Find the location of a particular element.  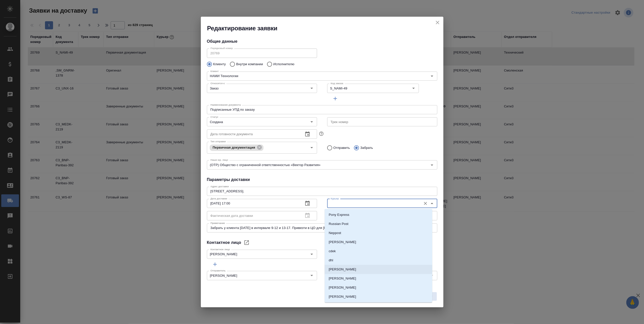

h2: Редактирование заявки is located at coordinates (325, 29).